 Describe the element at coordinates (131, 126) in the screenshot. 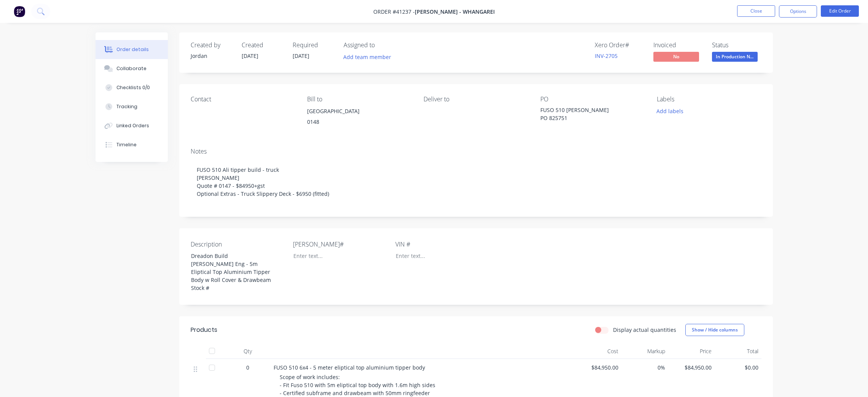

I see `button: Linked Orders` at that location.